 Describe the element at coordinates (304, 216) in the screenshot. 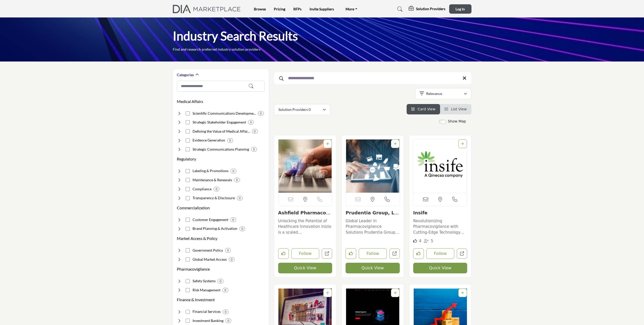

I see `a: Ashfield Pharmacovig...` at that location.